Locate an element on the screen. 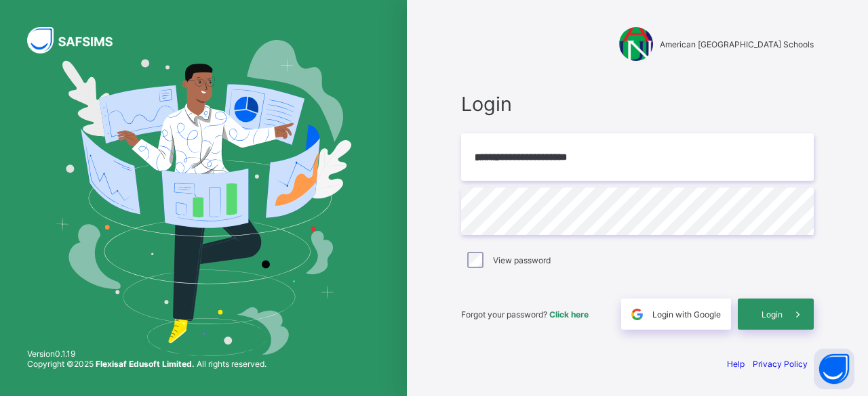 The image size is (868, 396). img: Hero Image is located at coordinates (203, 198).